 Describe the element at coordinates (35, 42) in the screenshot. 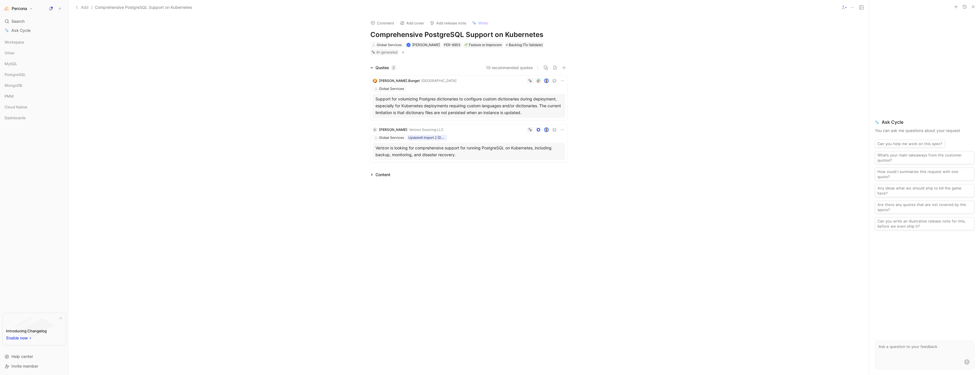

I see `div: Workspace` at that location.